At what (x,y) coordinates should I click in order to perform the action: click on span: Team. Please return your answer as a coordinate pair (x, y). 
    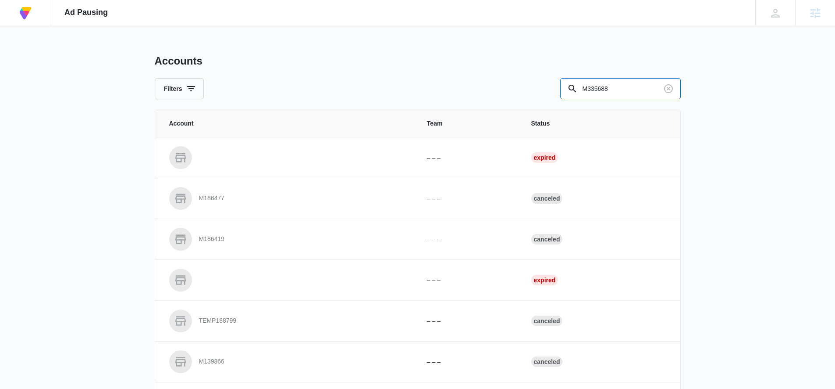
    Looking at the image, I should click on (469, 123).